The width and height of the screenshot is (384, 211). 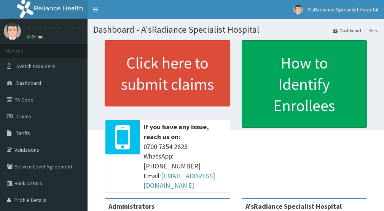 I want to click on span: A'sRadiance Specialist Hospital, so click(x=343, y=10).